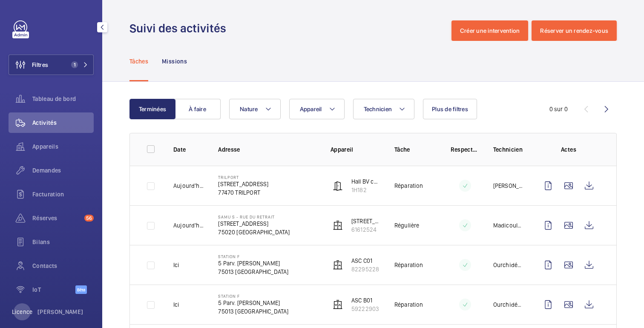 The width and height of the screenshot is (644, 328). I want to click on font: Adresse, so click(229, 150).